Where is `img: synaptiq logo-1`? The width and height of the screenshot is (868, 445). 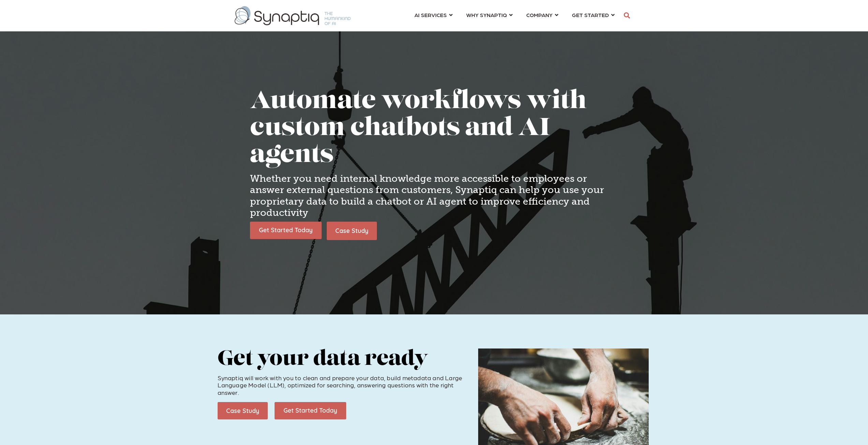
img: synaptiq logo-1 is located at coordinates (292, 15).